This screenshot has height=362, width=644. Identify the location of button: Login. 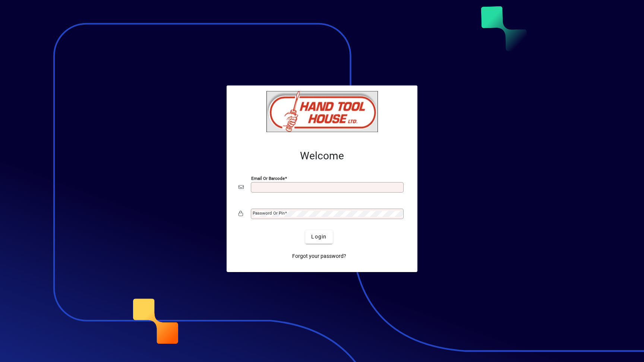
(318, 237).